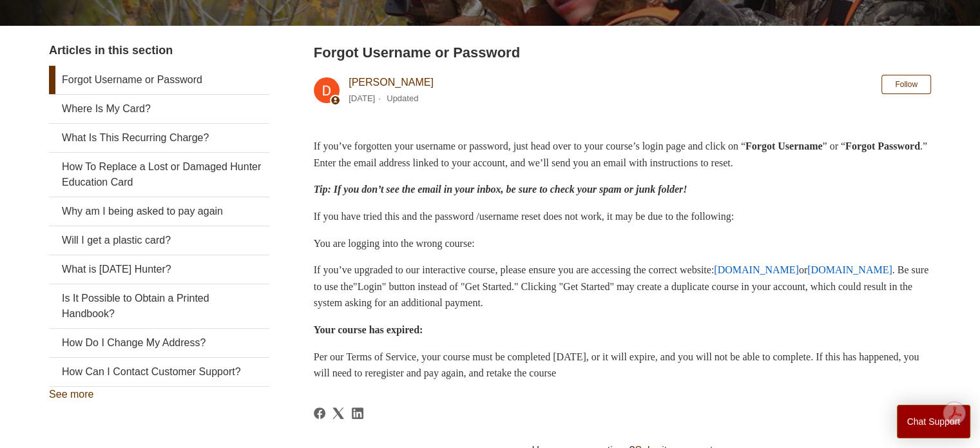 The height and width of the screenshot is (448, 980). What do you see at coordinates (501, 189) in the screenshot?
I see `em: Tip: If you don’t see the email in your inbox, be sure to check your spam or junk folder!` at bounding box center [501, 189].